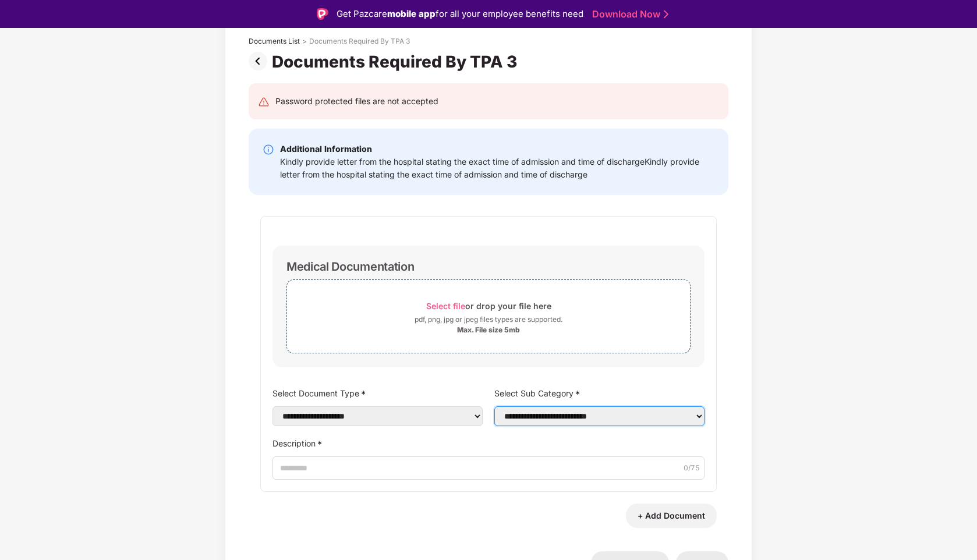 This screenshot has height=560, width=977. Describe the element at coordinates (260, 61) in the screenshot. I see `img: svg+xml;base64,PHN2ZyBpZD0iUHJldi0zMngzMiIgeG1sbnM9Imh0dHA6Ly93d3cudzMub3JnLzIwMDAvc3ZnIiB3aWR0aD...` at that location.